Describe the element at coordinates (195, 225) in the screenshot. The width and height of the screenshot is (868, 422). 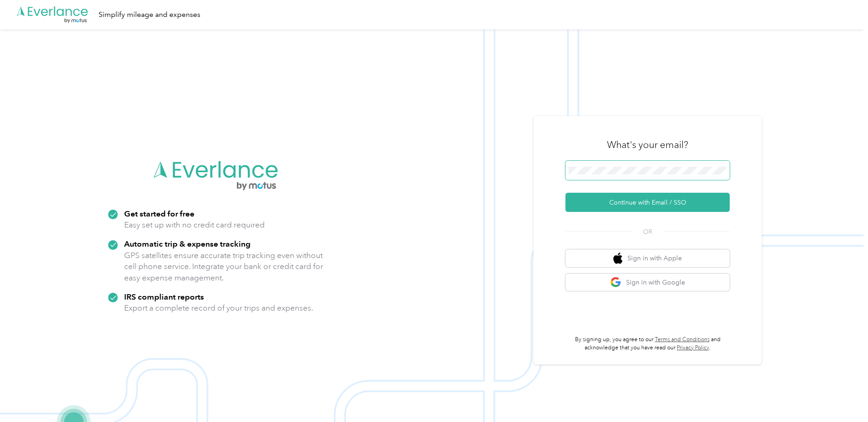
I see `p: Easy set up with no credit card required` at that location.